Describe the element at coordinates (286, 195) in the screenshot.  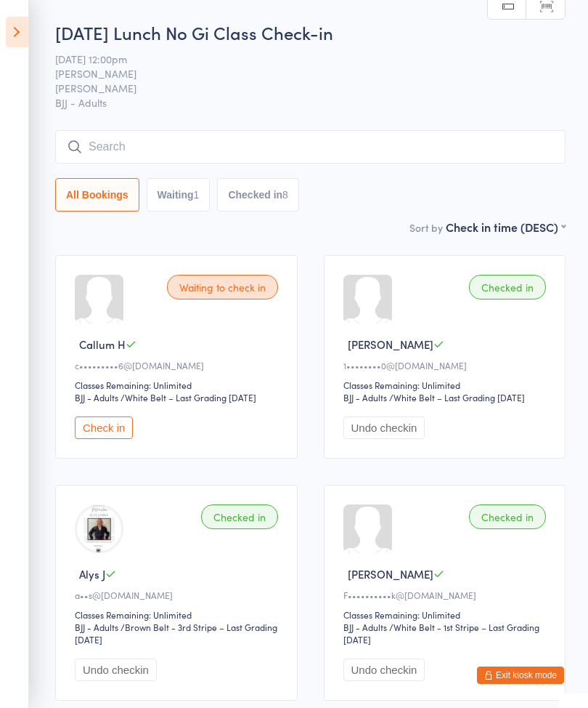
I see `div: 8` at that location.